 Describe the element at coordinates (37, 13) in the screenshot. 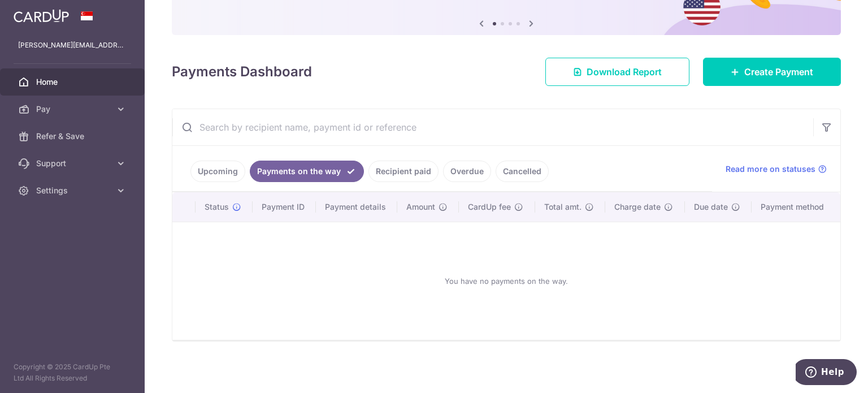

I see `span: Help` at that location.